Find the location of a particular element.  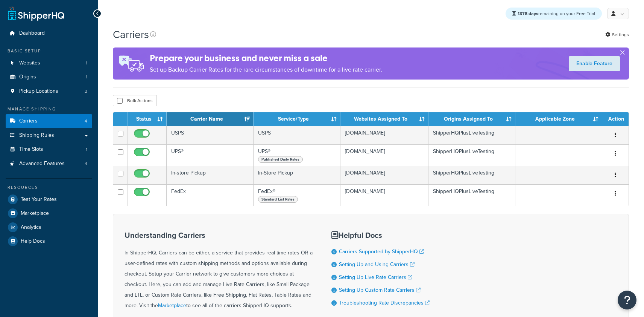

th: Websites Assigned To: activate to sort column ascending is located at coordinates (385, 119).